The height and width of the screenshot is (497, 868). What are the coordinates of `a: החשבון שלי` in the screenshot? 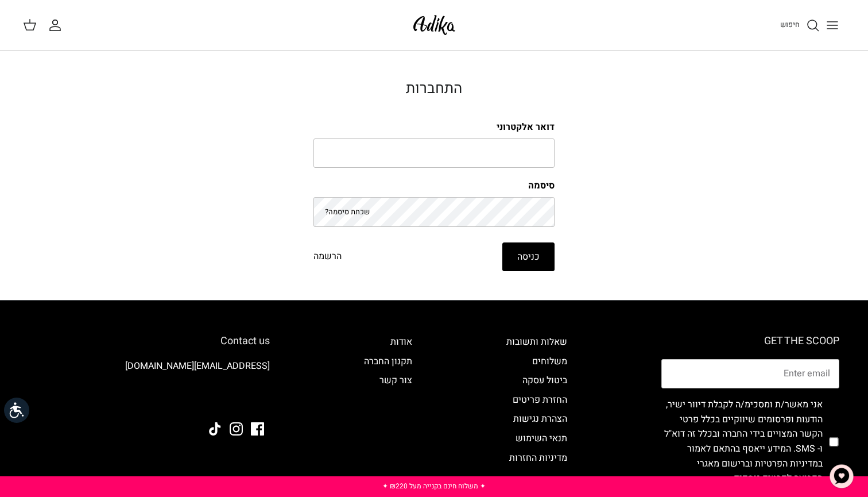 It's located at (57, 25).